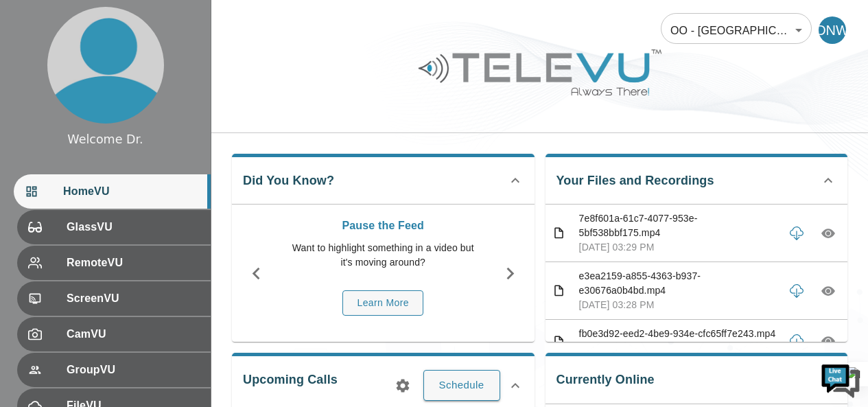 The height and width of the screenshot is (407, 868). Describe the element at coordinates (114, 298) in the screenshot. I see `div: ScreenVU` at that location.